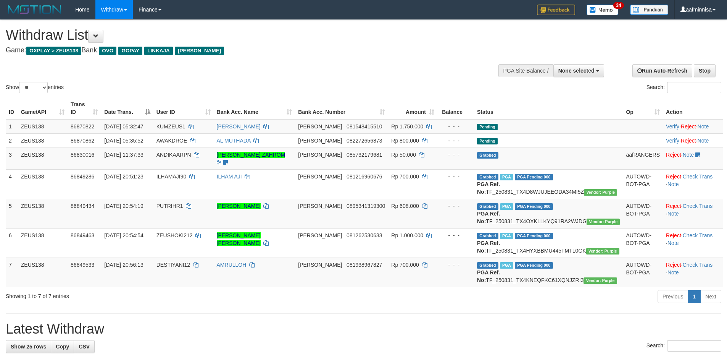  What do you see at coordinates (650, 10) in the screenshot?
I see `img: panduan.png` at bounding box center [650, 10].